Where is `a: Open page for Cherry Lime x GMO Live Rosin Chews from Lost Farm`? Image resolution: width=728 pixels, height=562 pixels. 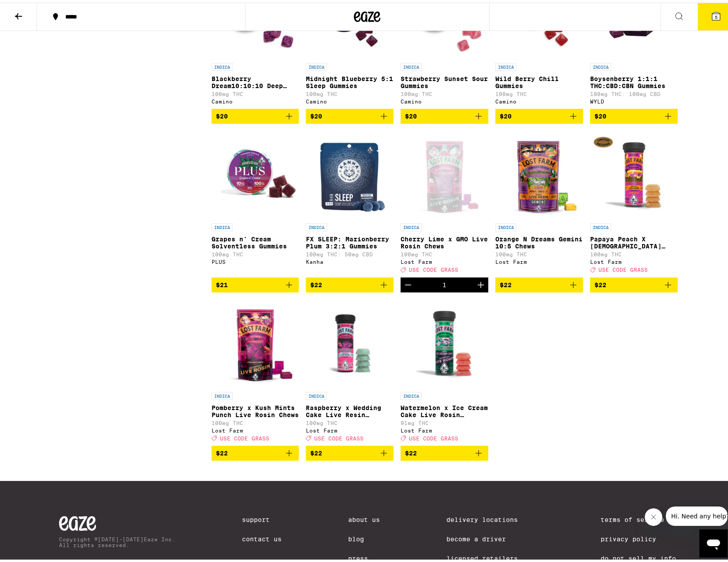 a: Open page for Cherry Lime x GMO Live Rosin Chews from Lost Farm is located at coordinates (444, 201).